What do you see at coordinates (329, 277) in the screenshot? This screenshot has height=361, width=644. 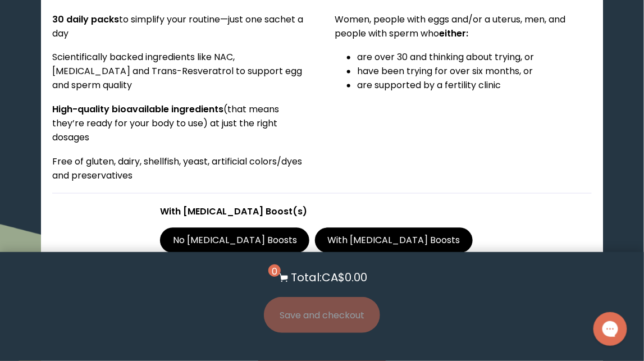 I see `p: Total: CA$0.00` at bounding box center [329, 277].